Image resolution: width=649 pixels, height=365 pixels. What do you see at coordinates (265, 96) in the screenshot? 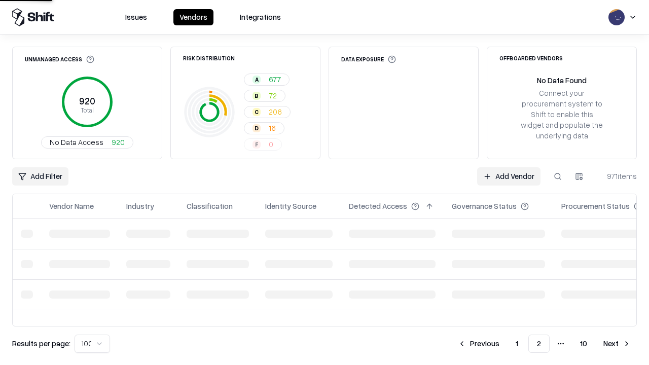
I see `button: B72` at bounding box center [265, 96].